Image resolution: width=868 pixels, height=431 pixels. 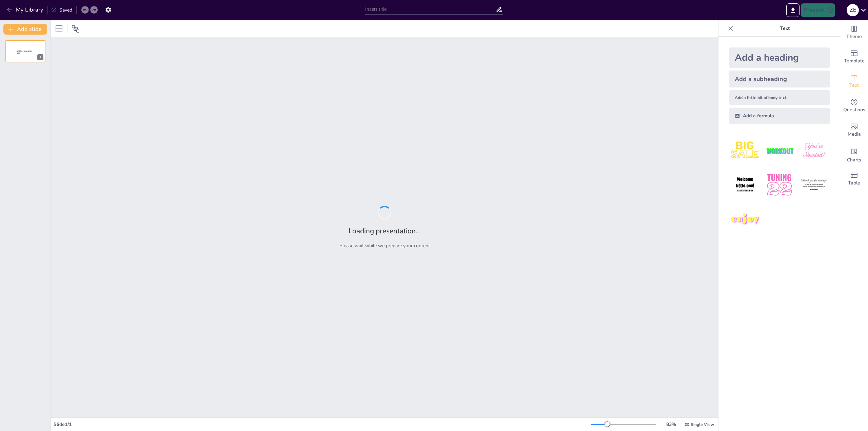 What do you see at coordinates (779, 98) in the screenshot?
I see `div: Add a little bit of body text` at bounding box center [779, 98].